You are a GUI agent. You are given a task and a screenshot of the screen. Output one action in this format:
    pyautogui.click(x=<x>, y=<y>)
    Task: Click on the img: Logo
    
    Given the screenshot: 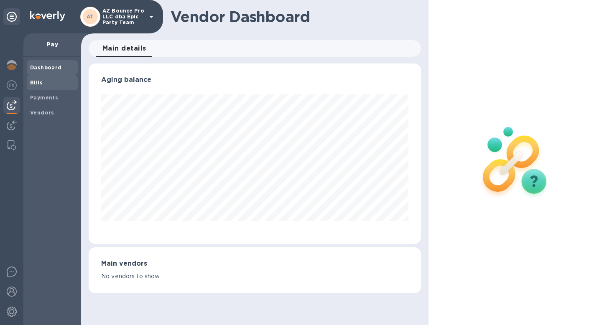 What is the action you would take?
    pyautogui.click(x=48, y=16)
    